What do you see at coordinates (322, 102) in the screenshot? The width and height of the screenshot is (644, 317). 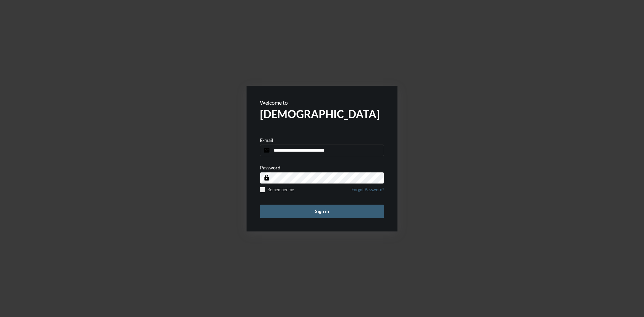 I see `p: Welcome to` at bounding box center [322, 102].